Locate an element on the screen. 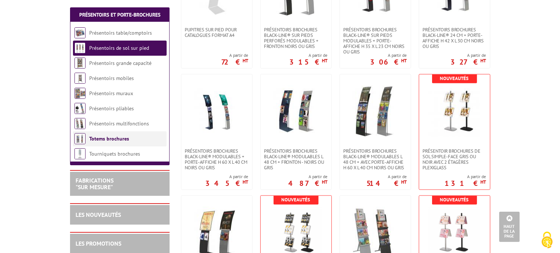  a: Présentoirs muraux is located at coordinates (111, 93).